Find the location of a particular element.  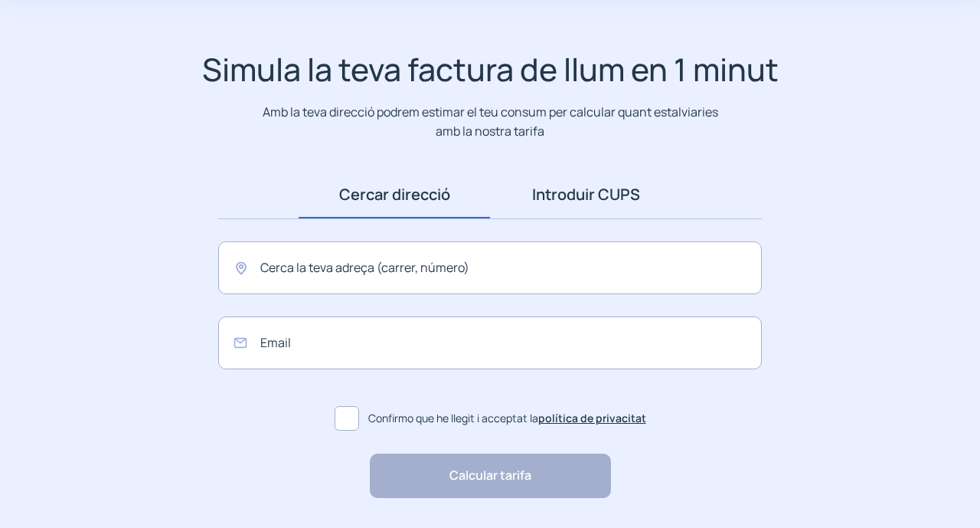

a: Introduir CUPS is located at coordinates (586, 194).